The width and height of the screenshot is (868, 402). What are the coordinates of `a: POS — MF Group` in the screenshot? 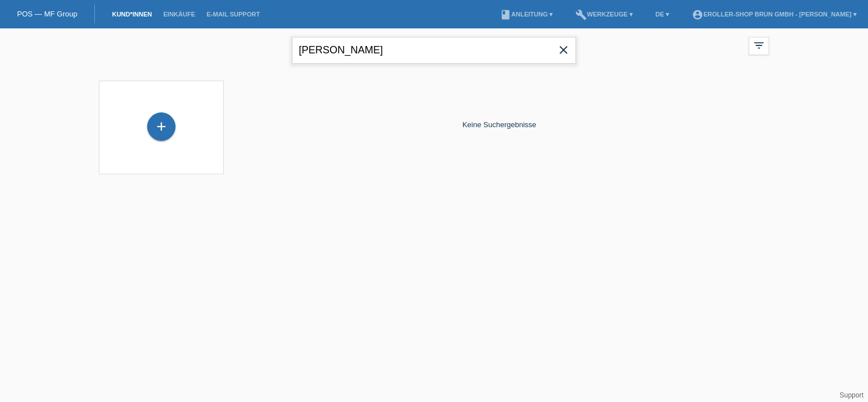 It's located at (47, 14).